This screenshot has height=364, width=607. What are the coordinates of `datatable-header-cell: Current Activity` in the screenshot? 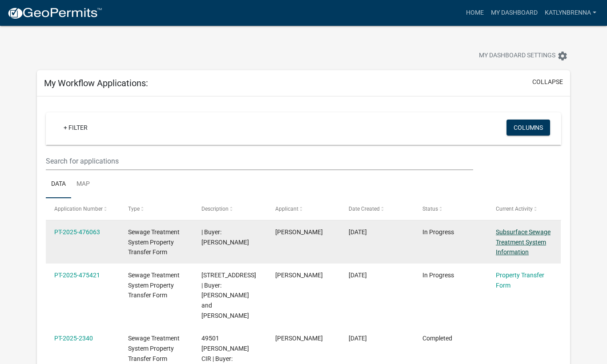 It's located at (524, 209).